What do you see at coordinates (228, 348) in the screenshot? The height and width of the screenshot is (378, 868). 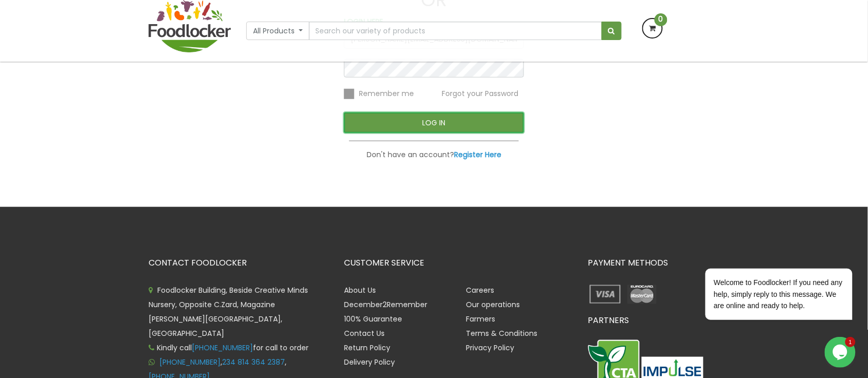 I see `span: Kindly call for call to order` at bounding box center [228, 348].